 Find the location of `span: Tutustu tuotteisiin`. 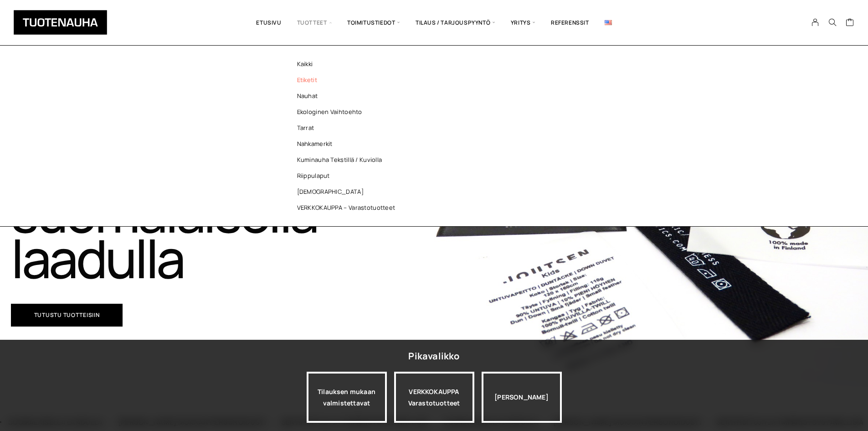

span: Tutustu tuotteisiin is located at coordinates (67, 315).